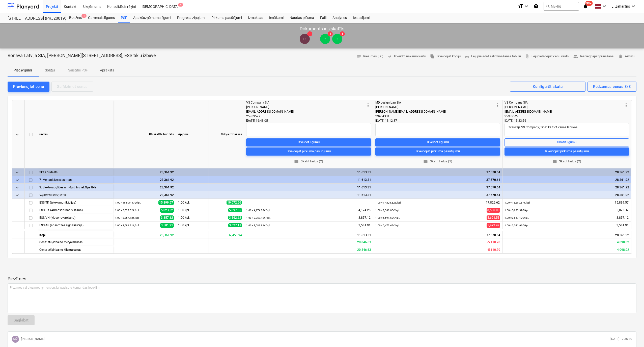 The image size is (644, 347). Describe the element at coordinates (75, 180) in the screenshot. I see `div: 7- Mehaniskās sistēmas` at that location.